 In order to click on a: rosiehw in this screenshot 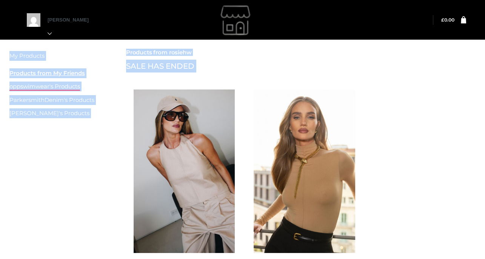, I will do `click(237, 20)`.